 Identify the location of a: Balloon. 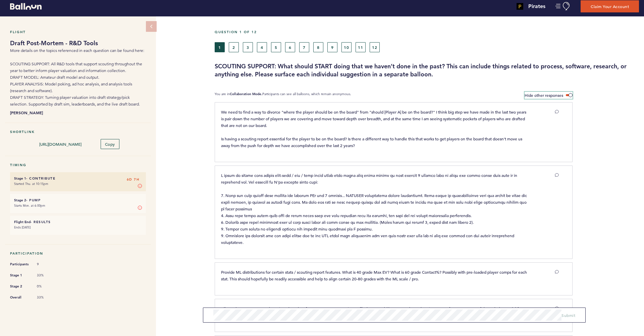
(23, 6).